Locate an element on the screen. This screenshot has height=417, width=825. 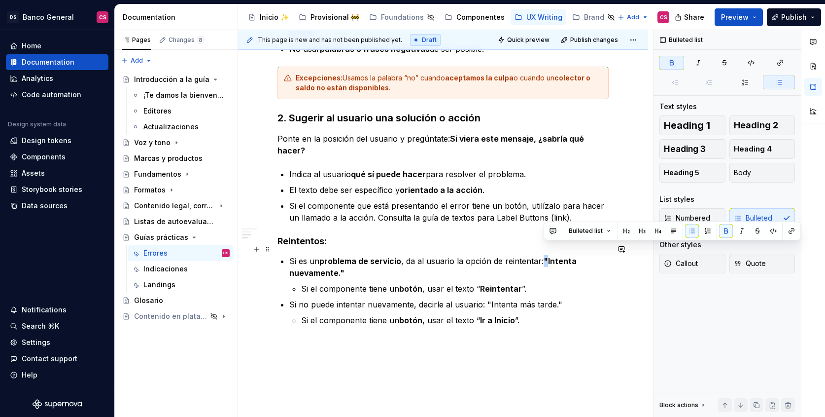
span: Heading 2 is located at coordinates (756, 125).